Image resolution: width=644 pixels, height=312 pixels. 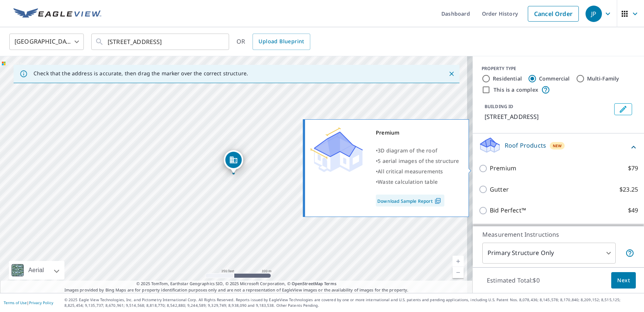 I want to click on a: OpenStreetMap, so click(x=307, y=283).